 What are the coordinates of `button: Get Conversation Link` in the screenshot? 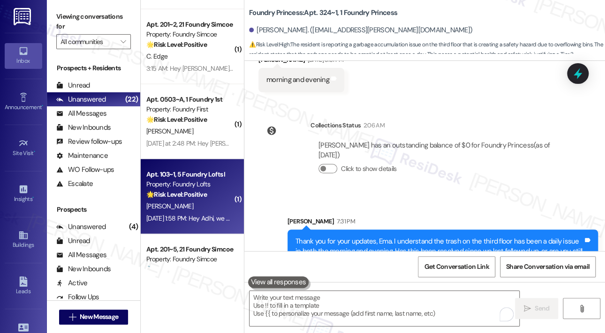 It's located at (456, 267).